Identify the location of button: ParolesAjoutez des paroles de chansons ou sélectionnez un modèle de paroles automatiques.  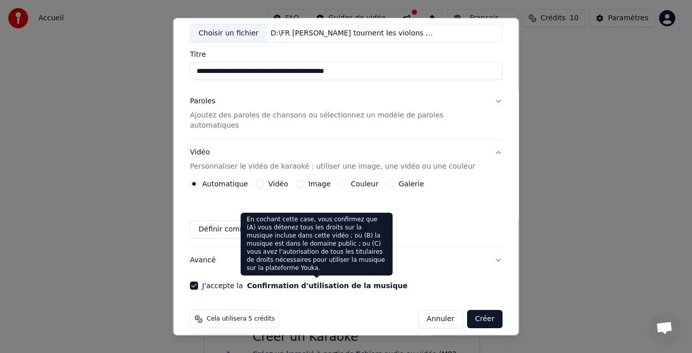
(346, 114).